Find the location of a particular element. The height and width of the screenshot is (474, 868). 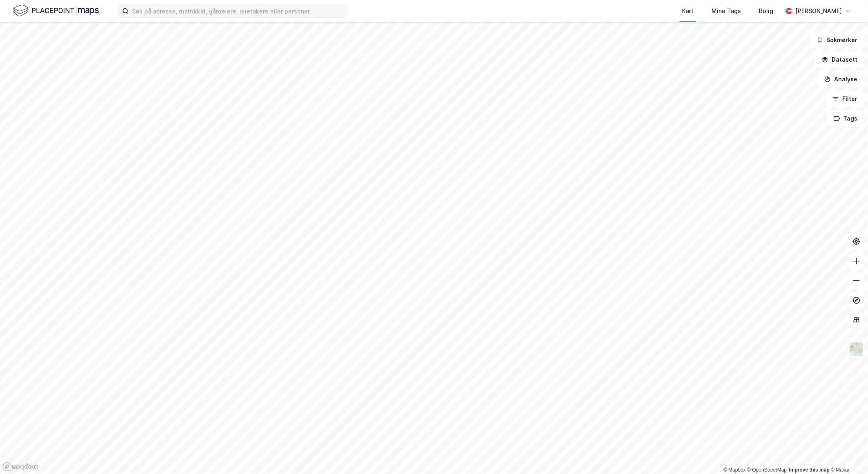

a: Improve this map is located at coordinates (809, 470).